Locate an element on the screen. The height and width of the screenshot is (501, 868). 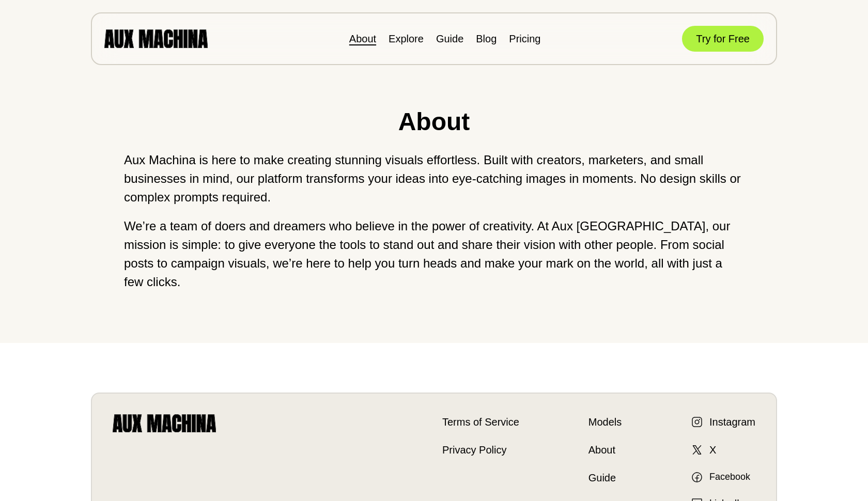
a: X is located at coordinates (703, 450).